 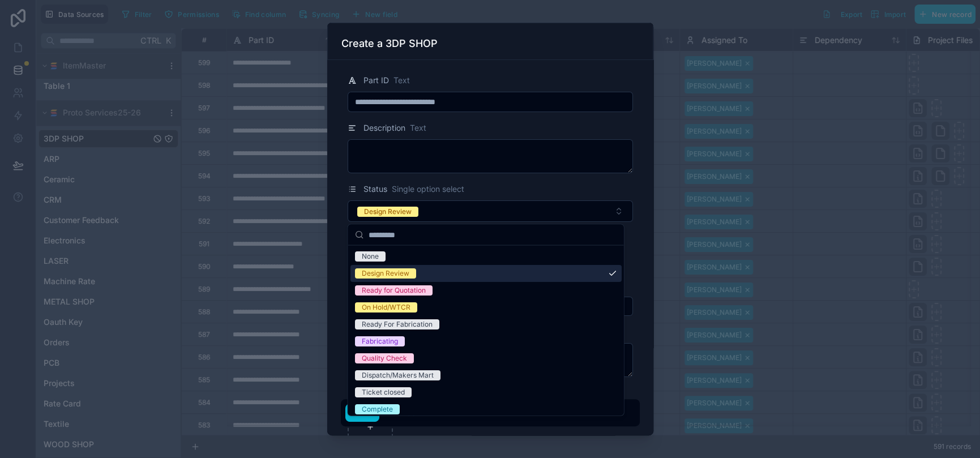 I want to click on h3: Create a 3DP SHOP, so click(x=390, y=44).